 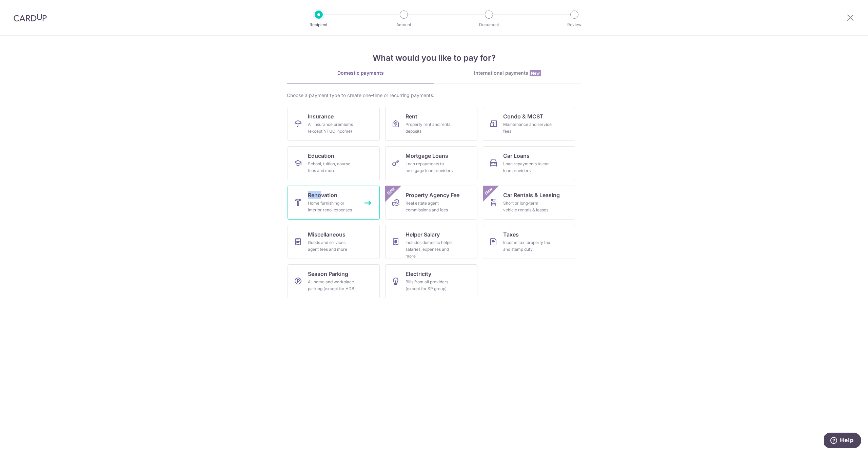 I want to click on div: Goods and services, agent fees and more, so click(x=332, y=246).